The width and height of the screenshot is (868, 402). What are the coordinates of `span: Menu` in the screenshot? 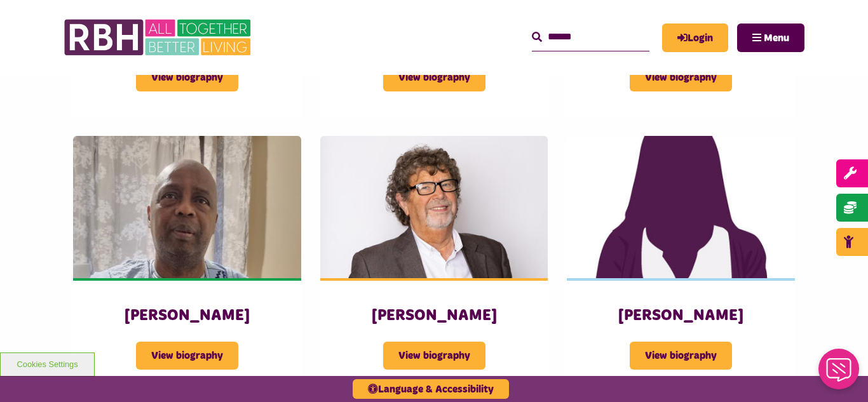 It's located at (776, 38).